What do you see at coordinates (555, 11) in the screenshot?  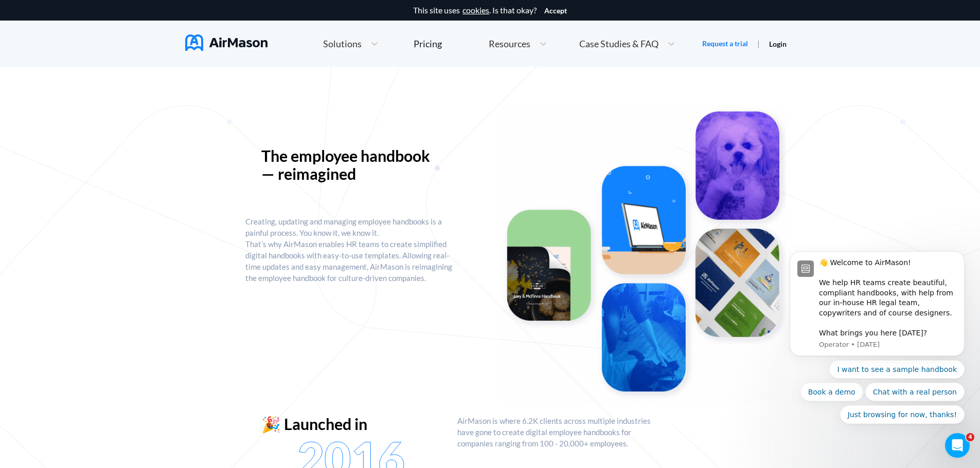 I see `button: Accept cookies` at bounding box center [555, 11].